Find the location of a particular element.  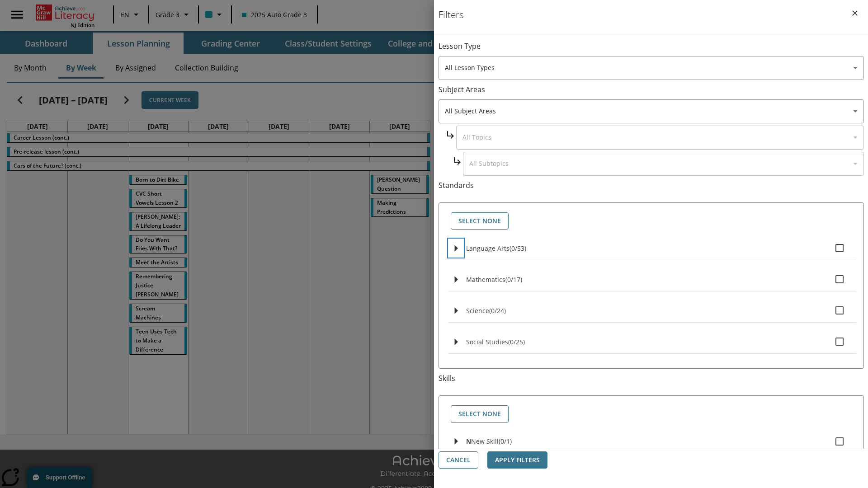

p: Skills is located at coordinates (651, 379).